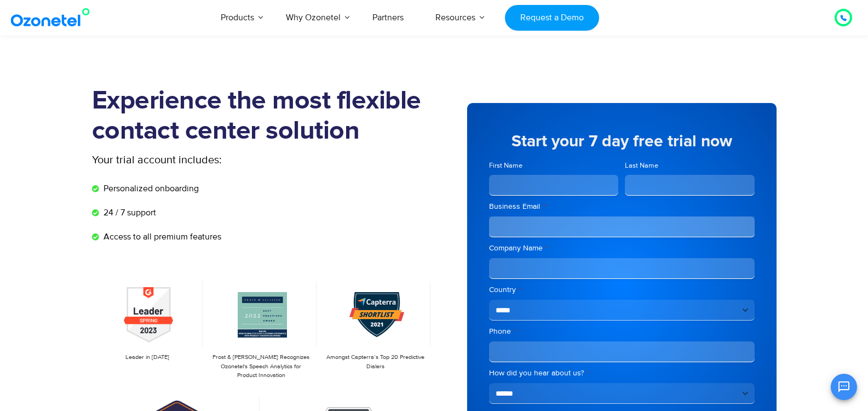  Describe the element at coordinates (690, 165) in the screenshot. I see `label: Last Name` at that location.